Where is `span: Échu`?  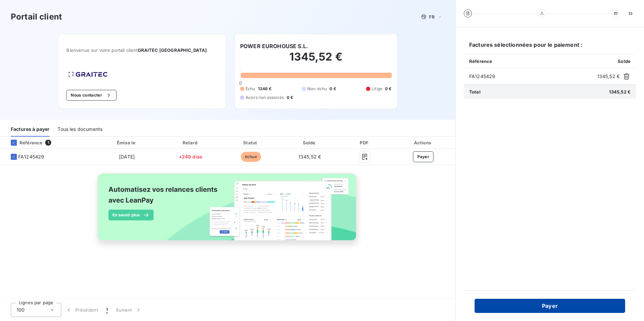
span: Échu is located at coordinates (250, 89).